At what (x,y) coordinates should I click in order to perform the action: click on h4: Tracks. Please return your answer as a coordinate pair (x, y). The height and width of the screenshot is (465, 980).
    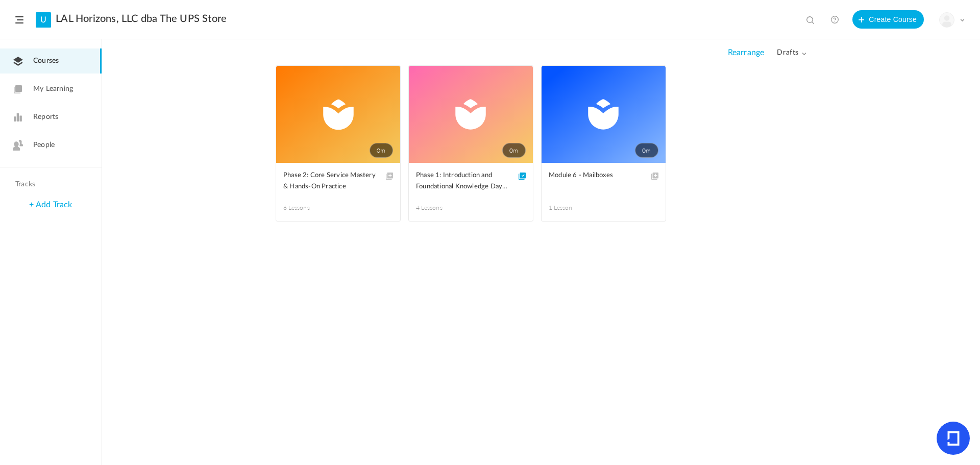
    Looking at the image, I should click on (49, 184).